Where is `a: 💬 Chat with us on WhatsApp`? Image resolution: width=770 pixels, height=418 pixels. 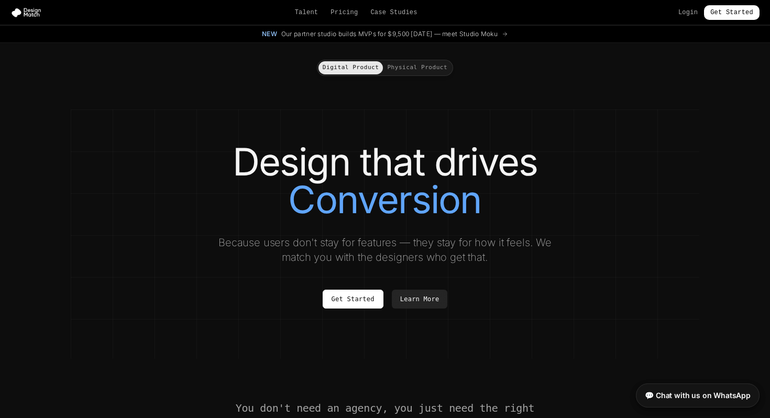
a: 💬 Chat with us on WhatsApp is located at coordinates (698, 395).